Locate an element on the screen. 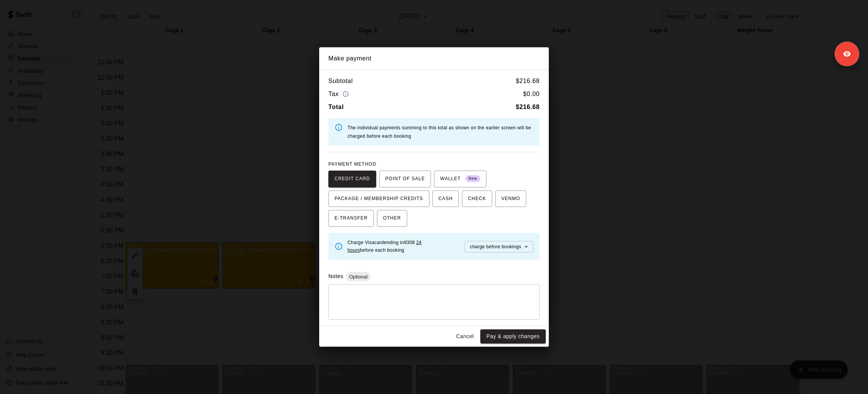 This screenshot has width=868, height=394. span: Optional is located at coordinates (358, 277).